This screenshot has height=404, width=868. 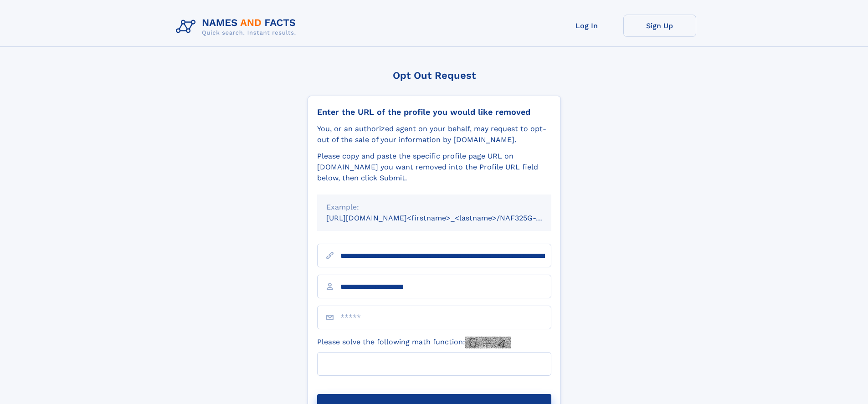 What do you see at coordinates (434, 75) in the screenshot?
I see `div: Opt Out Request` at bounding box center [434, 75].